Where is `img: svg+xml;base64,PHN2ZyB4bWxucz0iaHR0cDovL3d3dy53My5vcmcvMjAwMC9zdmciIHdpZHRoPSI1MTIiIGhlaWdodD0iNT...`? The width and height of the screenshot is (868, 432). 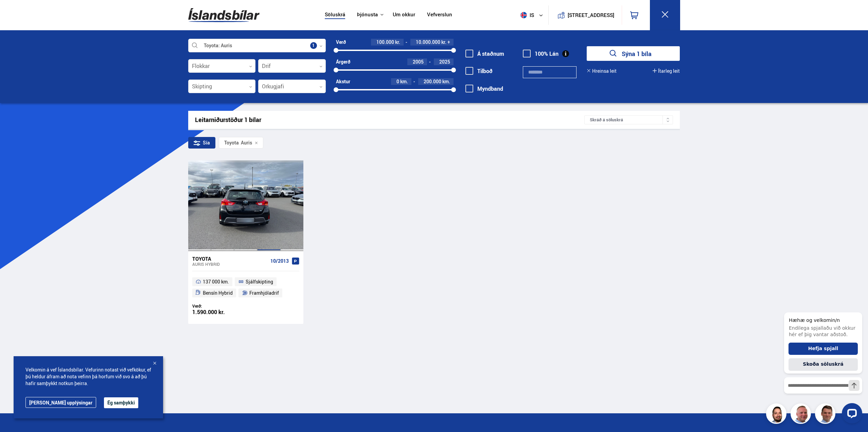
img: svg+xml;base64,PHN2ZyB4bWxucz0iaHR0cDovL3d3dy53My5vcmcvMjAwMC9zdmciIHdpZHRoPSI1MTIiIGhlaWdodD0iNT... is located at coordinates (524, 15).